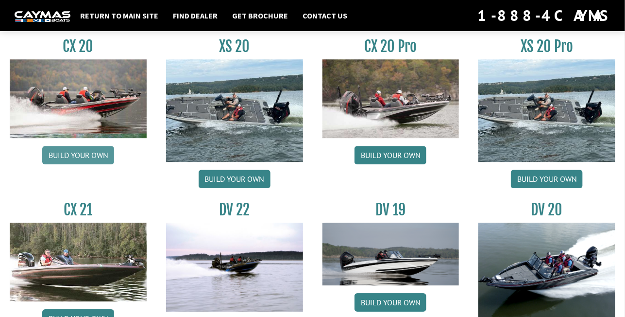 The image size is (625, 317). What do you see at coordinates (42, 16) in the screenshot?
I see `img: white-logo-c9c8dbefe5ff5ceceb0f0178aa75bf4bb51f6bca0971e226c86eb53dfe498488.png` at bounding box center [42, 16].